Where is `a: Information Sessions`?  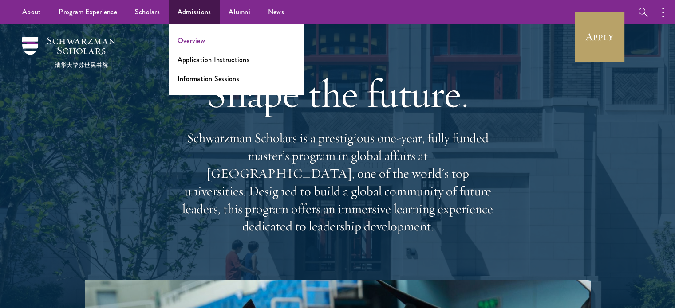
a: Information Sessions is located at coordinates (208, 79).